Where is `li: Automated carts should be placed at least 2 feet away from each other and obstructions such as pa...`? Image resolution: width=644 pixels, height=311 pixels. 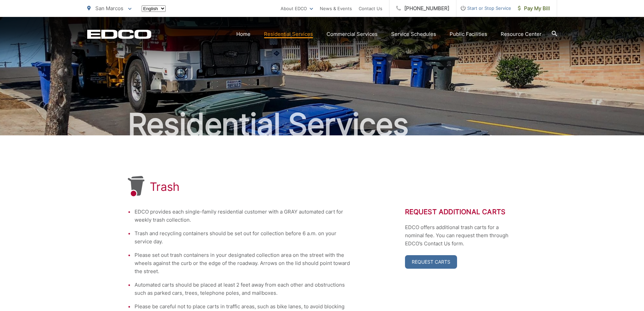
li: Automated carts should be placed at least 2 feet away from each other and obstructions such as pa... is located at coordinates (243, 289).